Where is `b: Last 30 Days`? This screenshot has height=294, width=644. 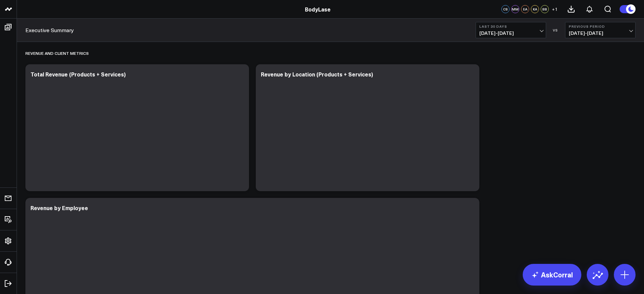
b: Last 30 Days is located at coordinates (511, 26).